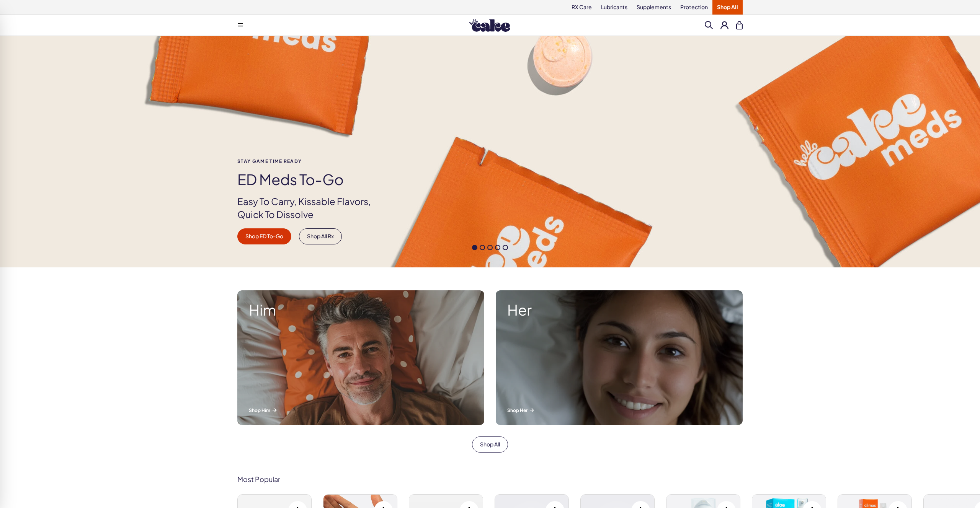 This screenshot has height=508, width=980. Describe the element at coordinates (310, 180) in the screenshot. I see `h1: ED Meds to-go` at that location.